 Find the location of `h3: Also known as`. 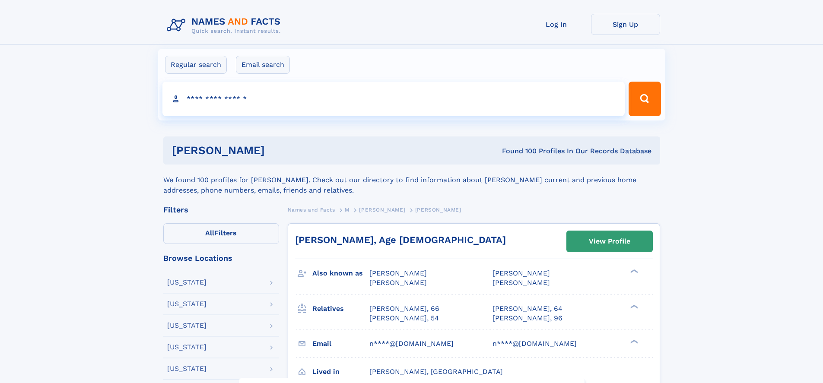

h3: Also known as is located at coordinates (341, 274).